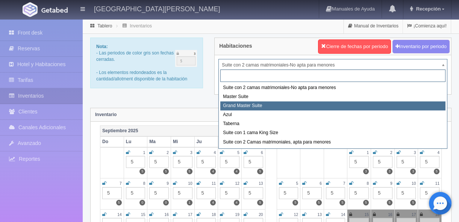 Image resolution: width=459 pixels, height=222 pixels. Describe the element at coordinates (333, 142) in the screenshot. I see `div: Suite con 2 Camas matrimoniales, apta para menores` at that location.